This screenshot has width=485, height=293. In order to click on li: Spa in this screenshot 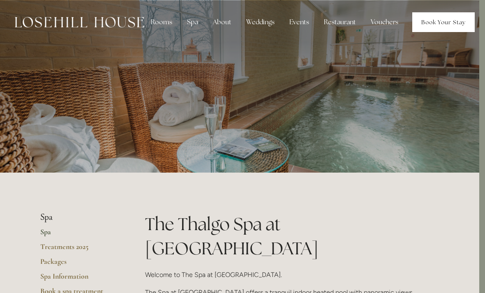, I will do `click(79, 217)`.